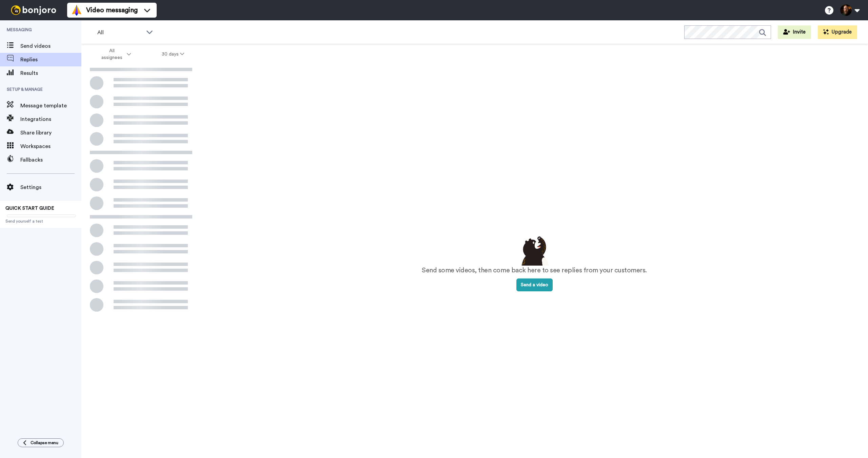 Image resolution: width=868 pixels, height=458 pixels. What do you see at coordinates (120, 33) in the screenshot?
I see `span: All` at bounding box center [120, 33].